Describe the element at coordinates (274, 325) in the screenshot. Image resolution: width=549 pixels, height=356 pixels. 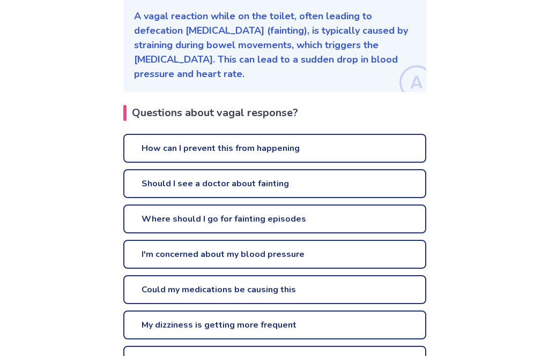
I see `a: My dizziness is getting more frequent` at that location.